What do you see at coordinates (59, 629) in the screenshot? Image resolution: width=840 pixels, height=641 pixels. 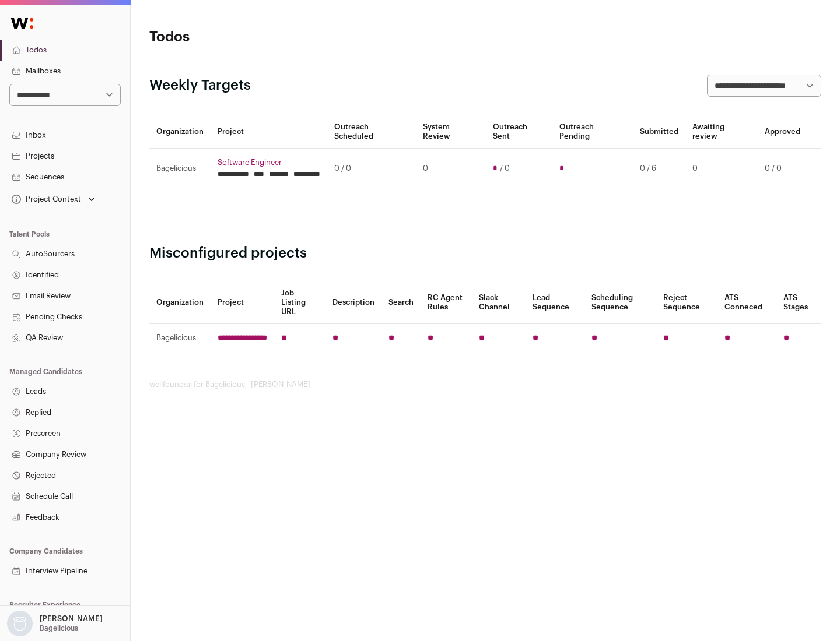 I see `p: Bagelicious` at bounding box center [59, 629].